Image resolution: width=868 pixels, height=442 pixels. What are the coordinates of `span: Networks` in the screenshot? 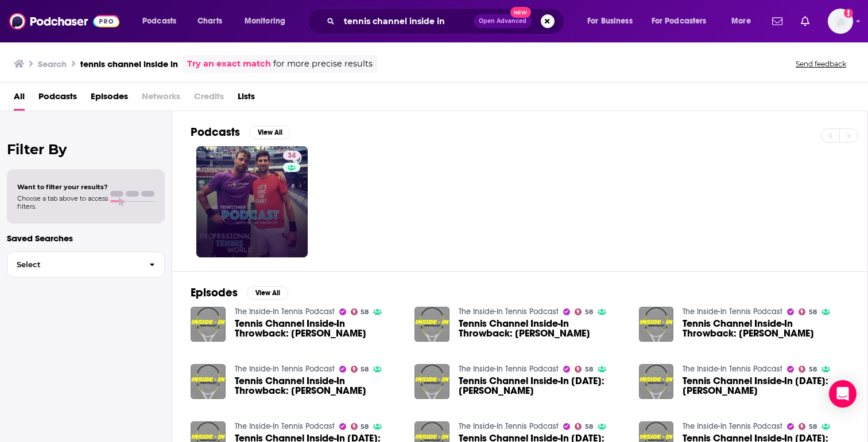 It's located at (161, 98).